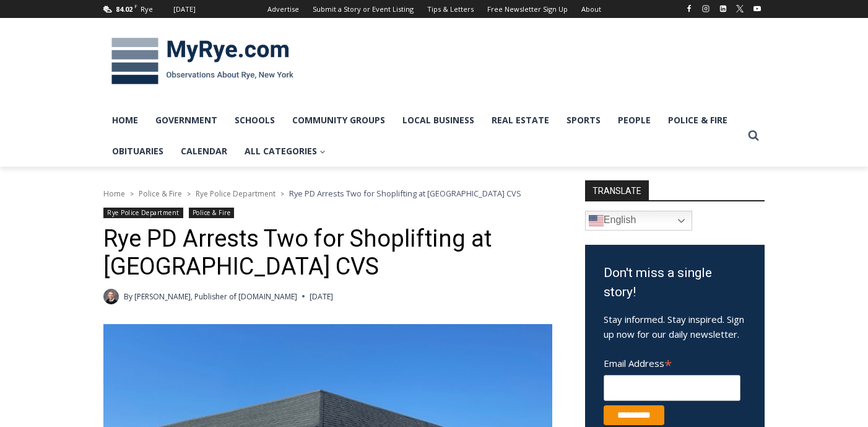 The image size is (868, 427). What do you see at coordinates (284, 151) in the screenshot?
I see `span: All Categories` at bounding box center [284, 151].